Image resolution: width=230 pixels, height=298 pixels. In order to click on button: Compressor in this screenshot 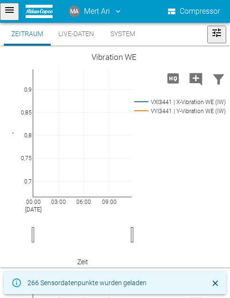, I will do `click(194, 11)`.